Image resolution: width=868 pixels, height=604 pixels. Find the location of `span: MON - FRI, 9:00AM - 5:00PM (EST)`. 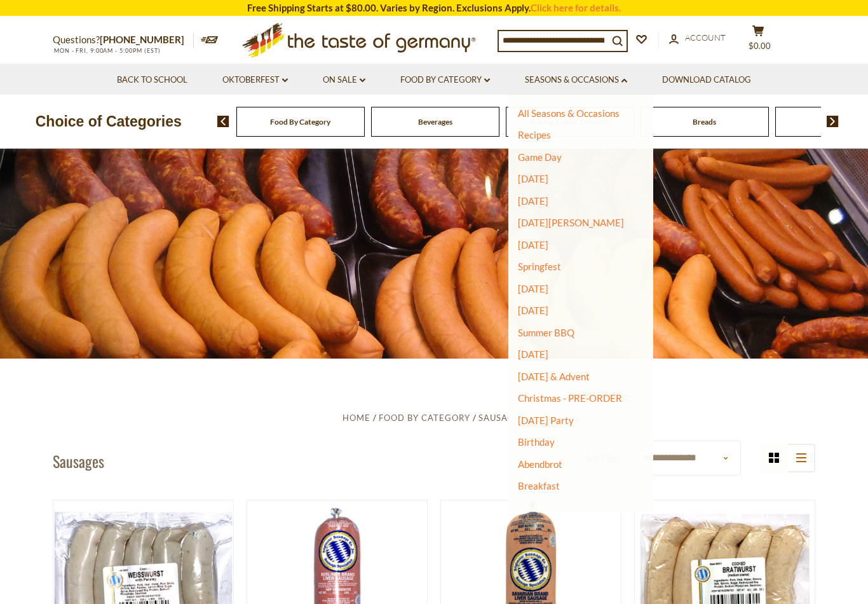

span: MON - FRI, 9:00AM - 5:00PM (EST) is located at coordinates (106, 50).